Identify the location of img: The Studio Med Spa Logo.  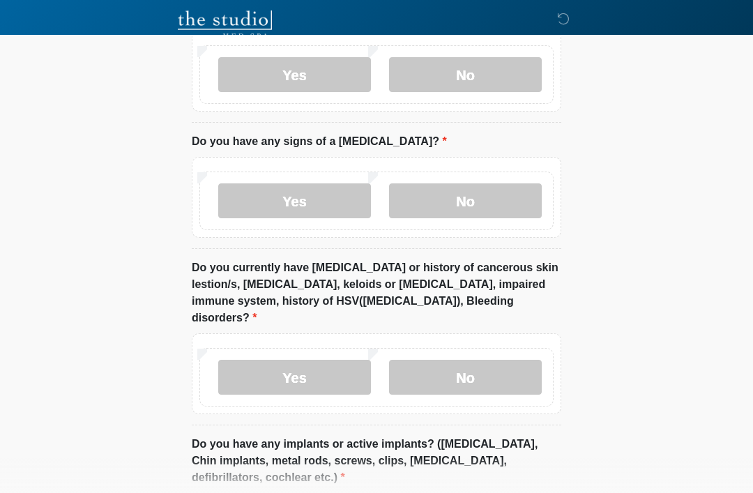
(224, 24).